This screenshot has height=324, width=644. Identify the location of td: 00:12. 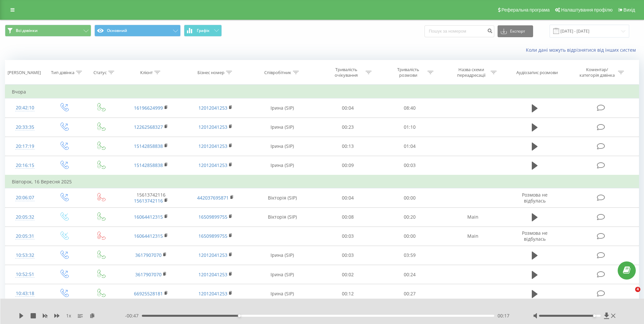
(348, 294).